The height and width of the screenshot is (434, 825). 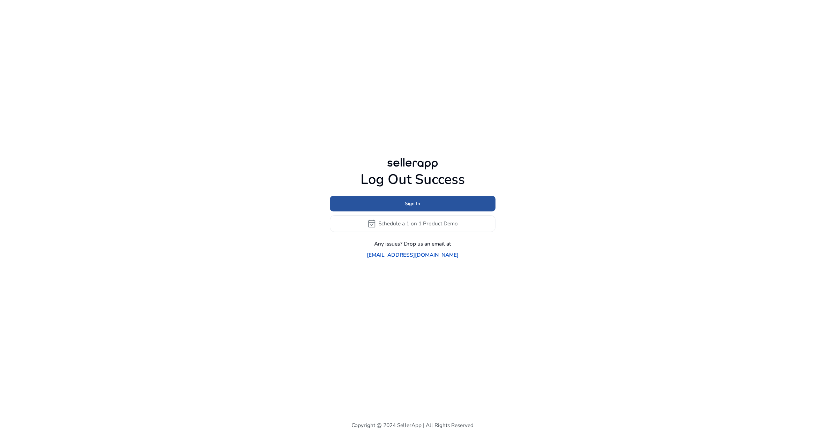 I want to click on button: Sign In, so click(x=412, y=204).